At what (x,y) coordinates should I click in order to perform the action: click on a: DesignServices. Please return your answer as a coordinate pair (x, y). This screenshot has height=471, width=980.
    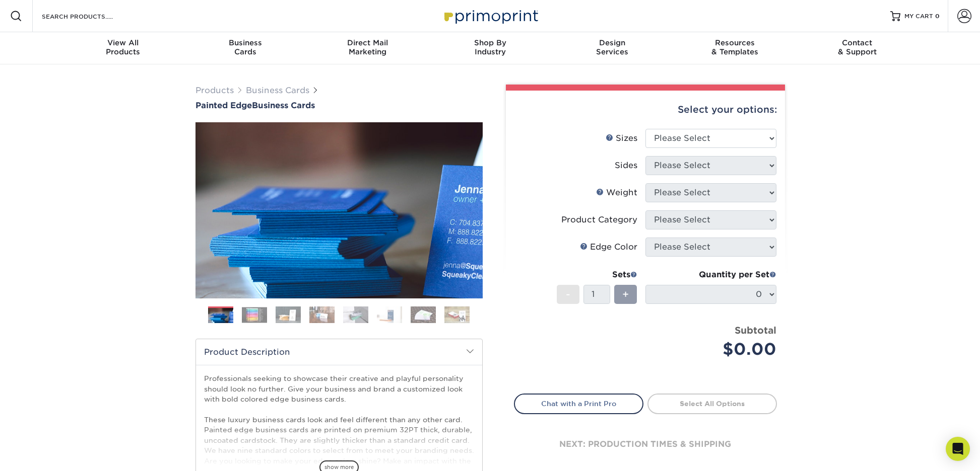
    Looking at the image, I should click on (612, 48).